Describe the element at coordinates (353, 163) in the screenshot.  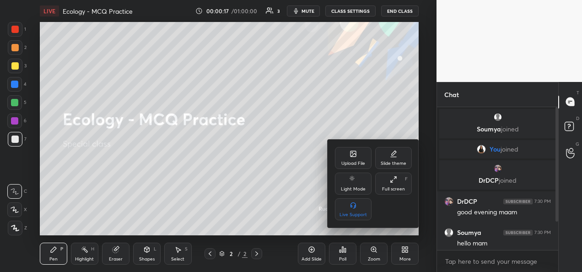
I see `div: Upload File` at that location.